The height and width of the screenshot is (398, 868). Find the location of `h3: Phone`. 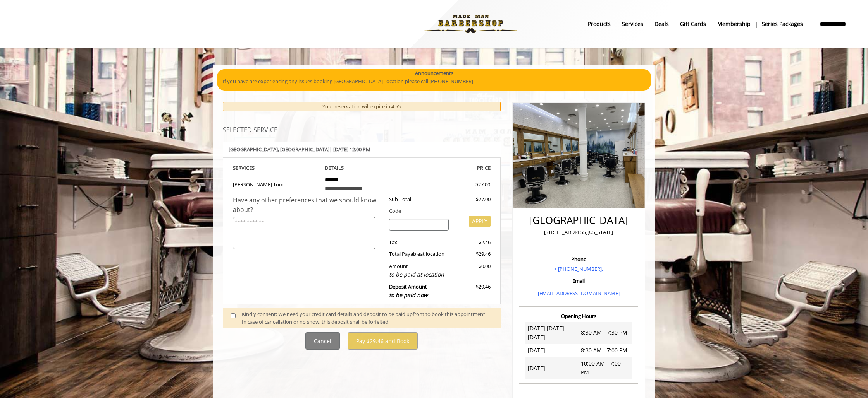

h3: Phone is located at coordinates (578, 259).